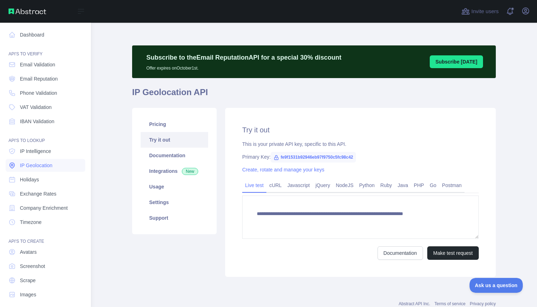 The width and height of the screenshot is (537, 307). Describe the element at coordinates (45, 237) in the screenshot. I see `div: API'S TO CREATE` at that location.